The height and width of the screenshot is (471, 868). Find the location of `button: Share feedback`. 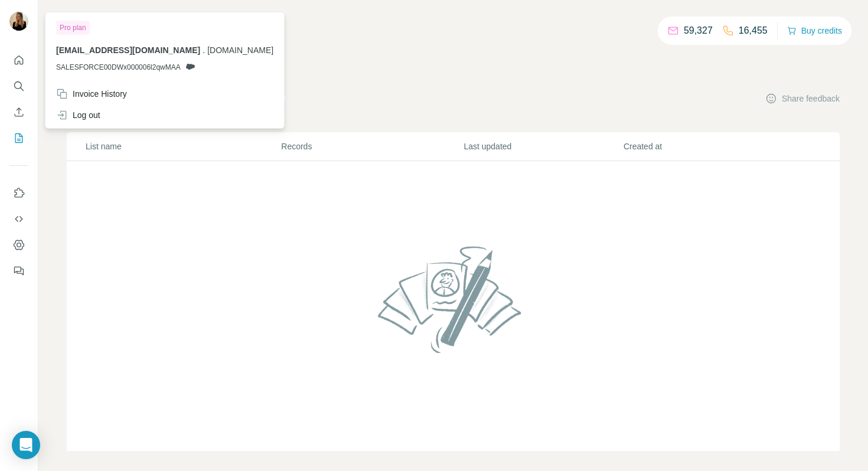

button: Share feedback is located at coordinates (802, 98).